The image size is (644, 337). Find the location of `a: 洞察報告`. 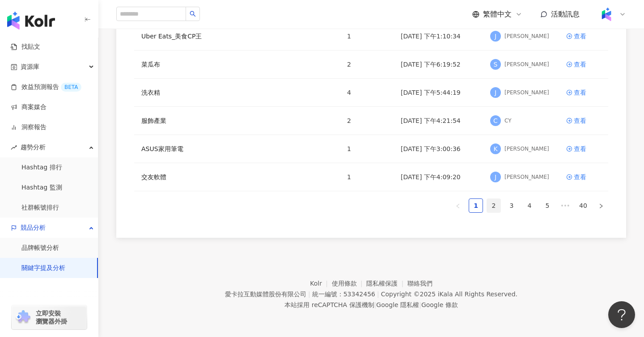

a: 洞察報告 is located at coordinates (28, 127).